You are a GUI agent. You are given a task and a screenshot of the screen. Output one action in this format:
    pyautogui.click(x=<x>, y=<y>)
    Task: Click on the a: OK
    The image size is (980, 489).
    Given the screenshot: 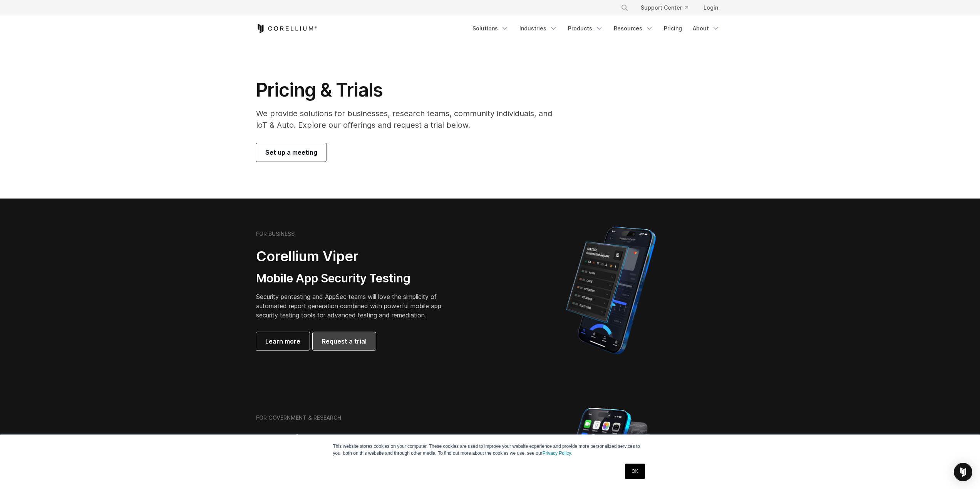 What is the action you would take?
    pyautogui.click(x=635, y=471)
    